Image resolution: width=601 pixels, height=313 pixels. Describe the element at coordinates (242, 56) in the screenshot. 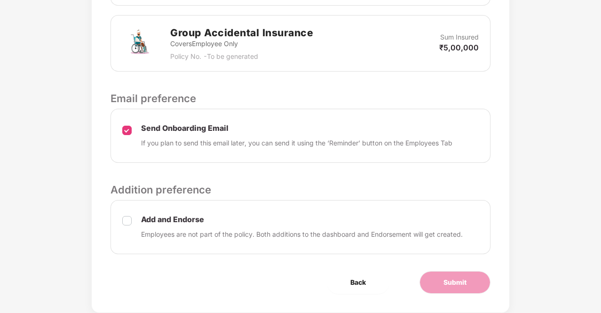

I see `p: Policy No. - To be generated` at that location.